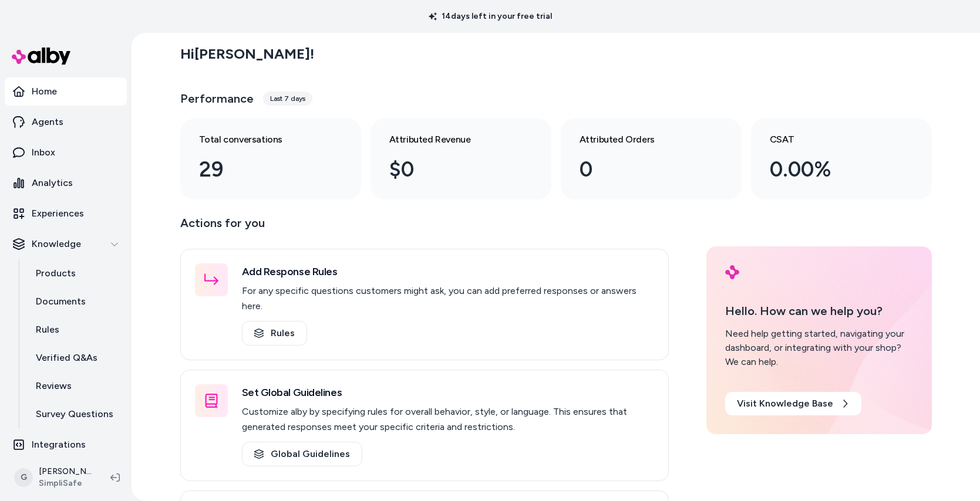  I want to click on a: Products, so click(75, 273).